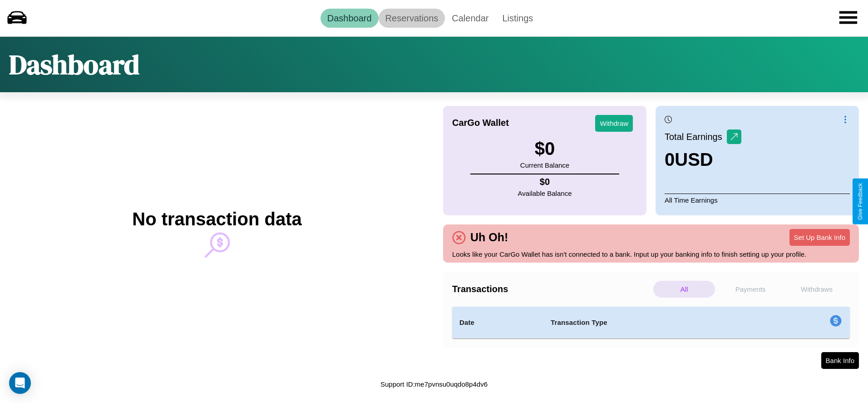  What do you see at coordinates (545, 165) in the screenshot?
I see `p: Current Balance` at bounding box center [545, 165].